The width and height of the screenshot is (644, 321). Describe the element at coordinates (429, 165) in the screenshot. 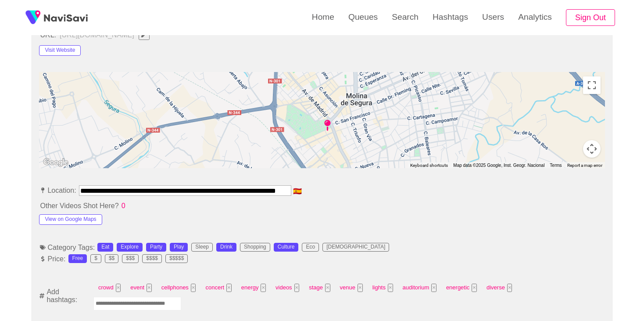

I see `button: Keyboard shortcuts` at that location.